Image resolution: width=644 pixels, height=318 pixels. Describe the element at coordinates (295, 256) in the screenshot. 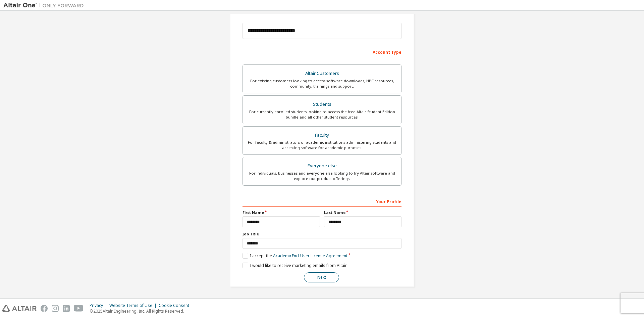

I see `label: I accept the` at that location.